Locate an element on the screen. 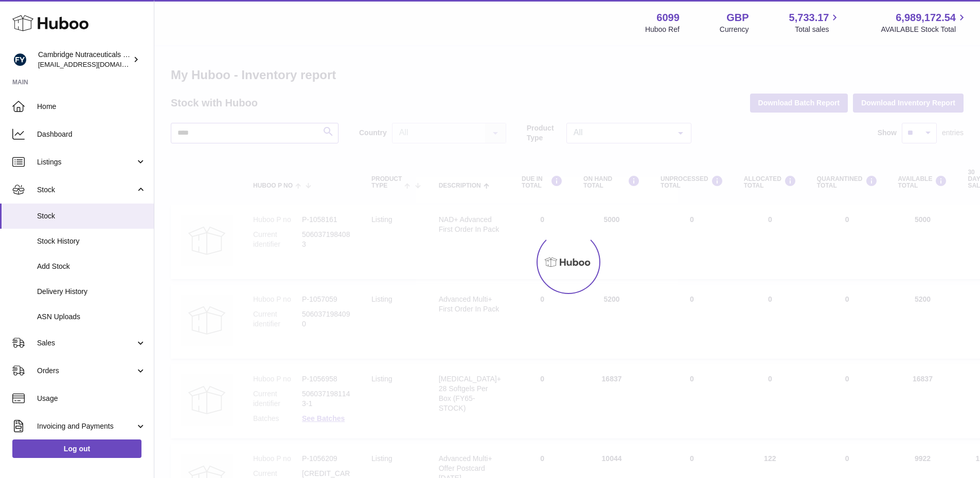 This screenshot has height=478, width=980. span: AVAILABLE Stock Total is located at coordinates (924, 29).